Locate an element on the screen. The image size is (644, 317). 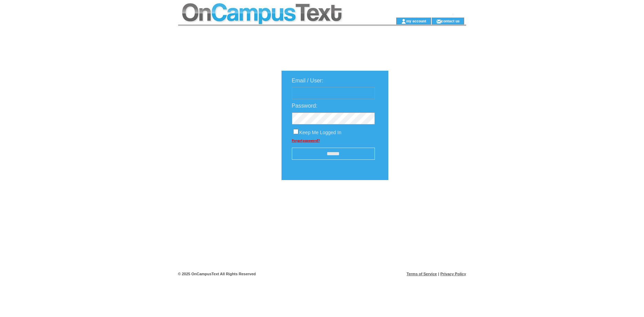
a: Privacy Policy is located at coordinates (453, 274).